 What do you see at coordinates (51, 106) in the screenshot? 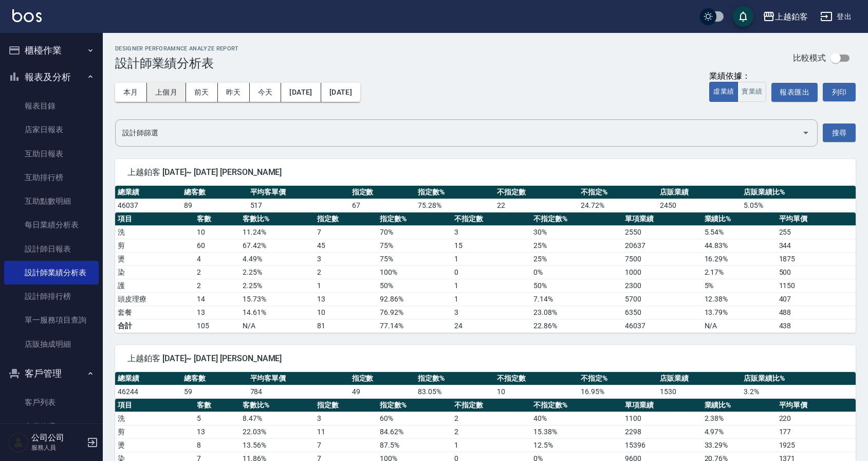
I see `a: 報表目錄` at bounding box center [51, 106].